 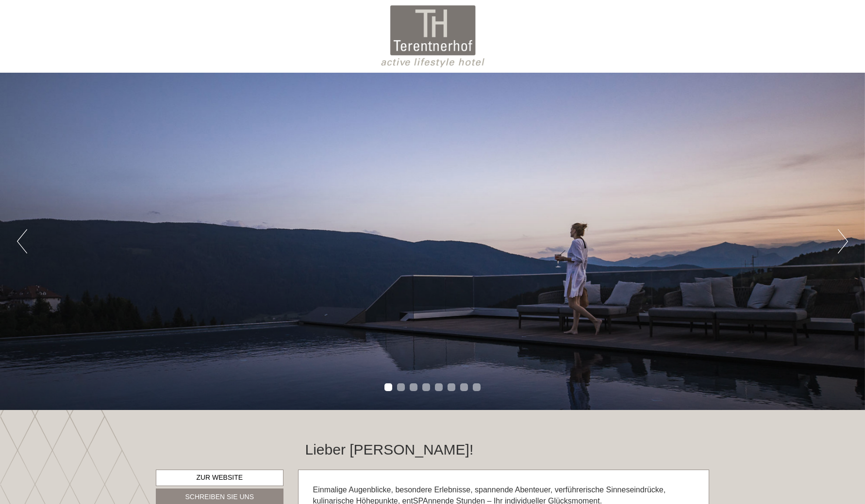 What do you see at coordinates (220, 478) in the screenshot?
I see `a: Zur Website` at bounding box center [220, 478].